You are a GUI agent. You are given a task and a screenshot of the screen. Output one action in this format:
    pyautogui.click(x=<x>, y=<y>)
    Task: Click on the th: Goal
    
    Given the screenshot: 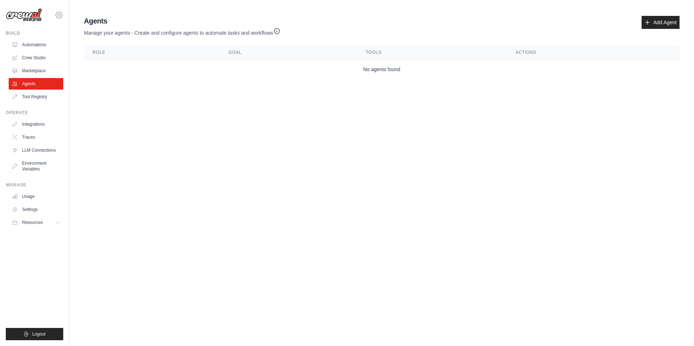 What is the action you would take?
    pyautogui.click(x=288, y=52)
    